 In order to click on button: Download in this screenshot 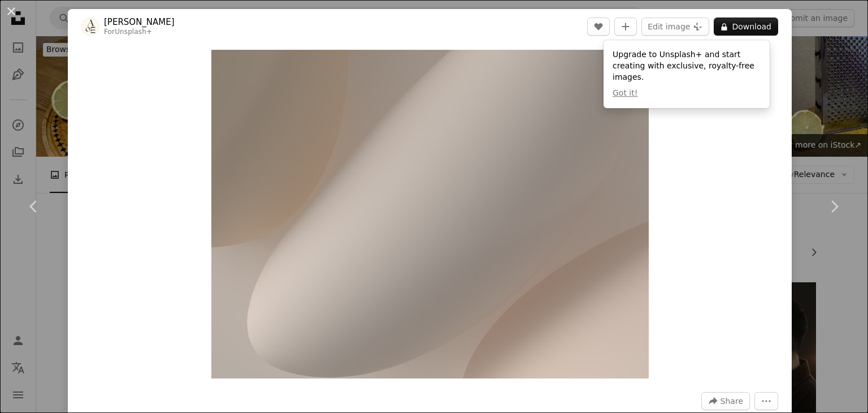, I will do `click(746, 27)`.